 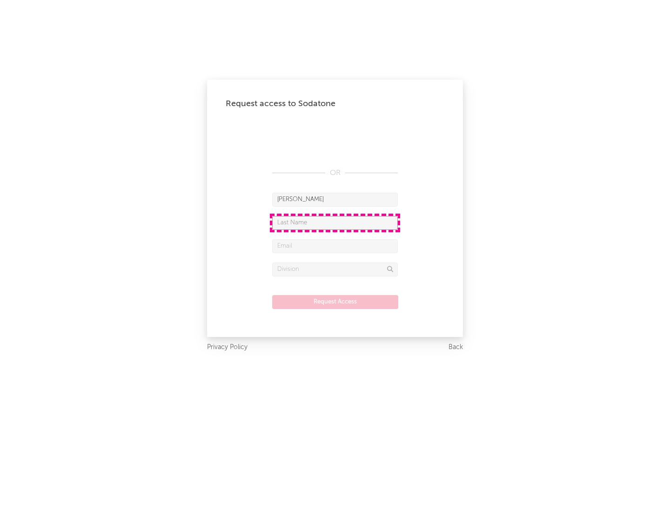 What do you see at coordinates (335, 223) in the screenshot?
I see `input: Last Name` at bounding box center [335, 223].